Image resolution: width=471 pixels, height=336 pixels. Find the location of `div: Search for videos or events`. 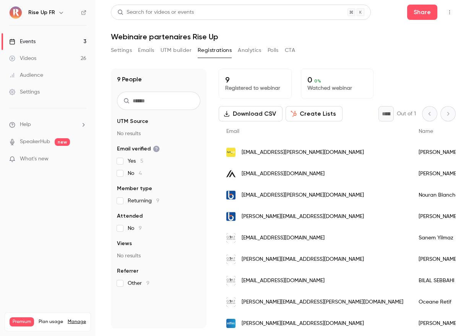

div: Search for videos or events is located at coordinates (156, 12).